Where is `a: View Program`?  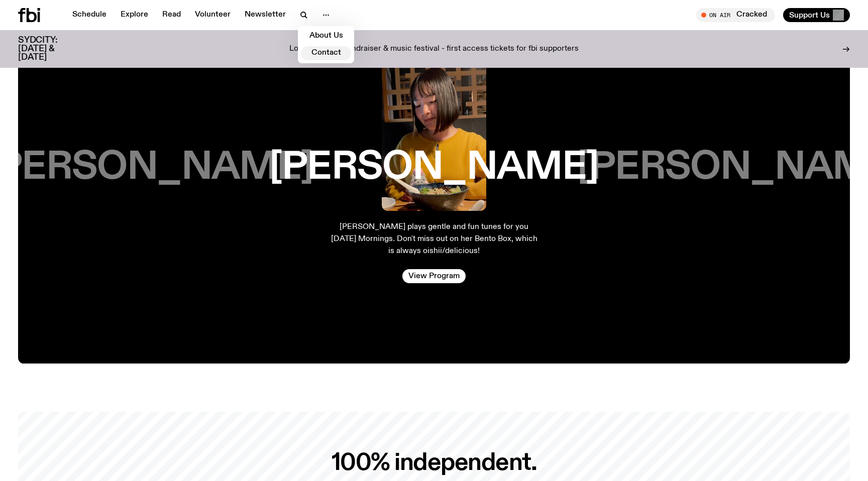
a: View Program is located at coordinates (434, 277).